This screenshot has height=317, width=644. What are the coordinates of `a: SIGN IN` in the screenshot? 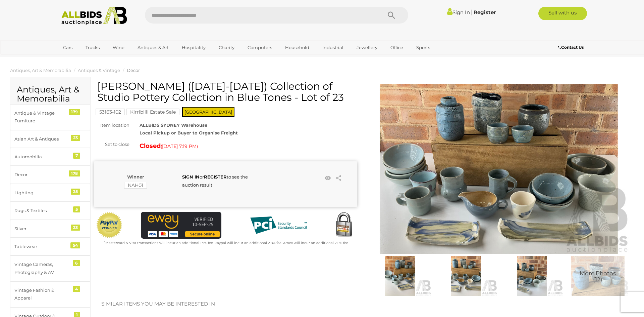 It's located at (191, 177).